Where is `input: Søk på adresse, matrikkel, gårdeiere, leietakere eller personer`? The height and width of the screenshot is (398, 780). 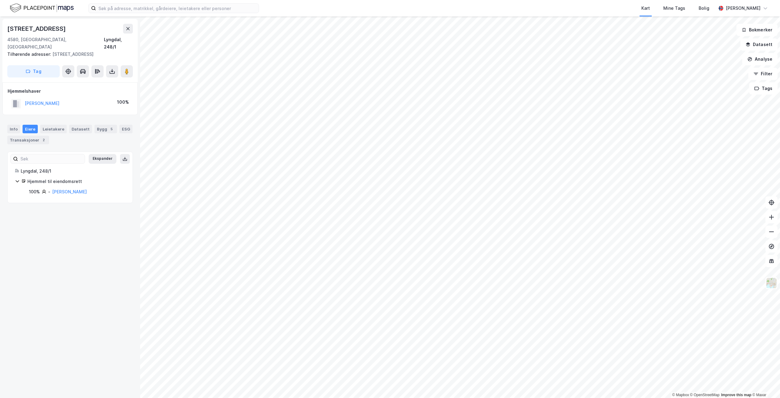
input: Søk på adresse, matrikkel, gårdeiere, leietakere eller personer is located at coordinates (177, 8).